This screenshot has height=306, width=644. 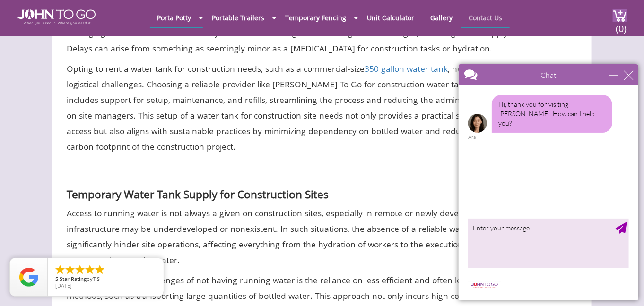 I want to click on a: Gallery, so click(x=441, y=17).